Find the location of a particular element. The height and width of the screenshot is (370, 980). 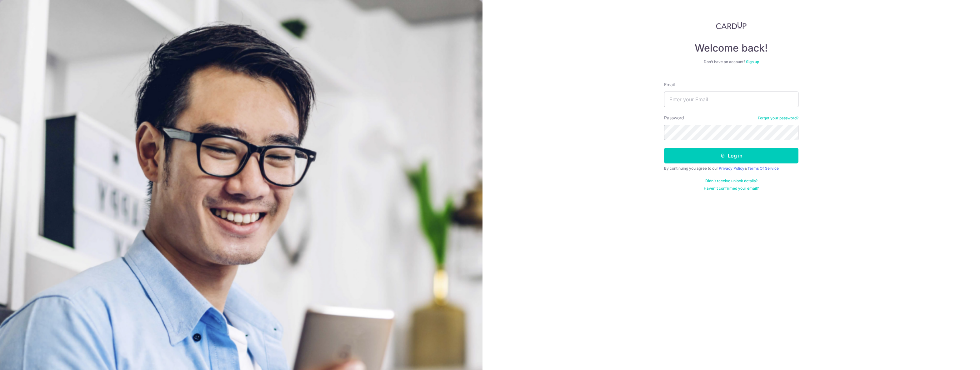

div: By continuing you agree to our & is located at coordinates (731, 168).